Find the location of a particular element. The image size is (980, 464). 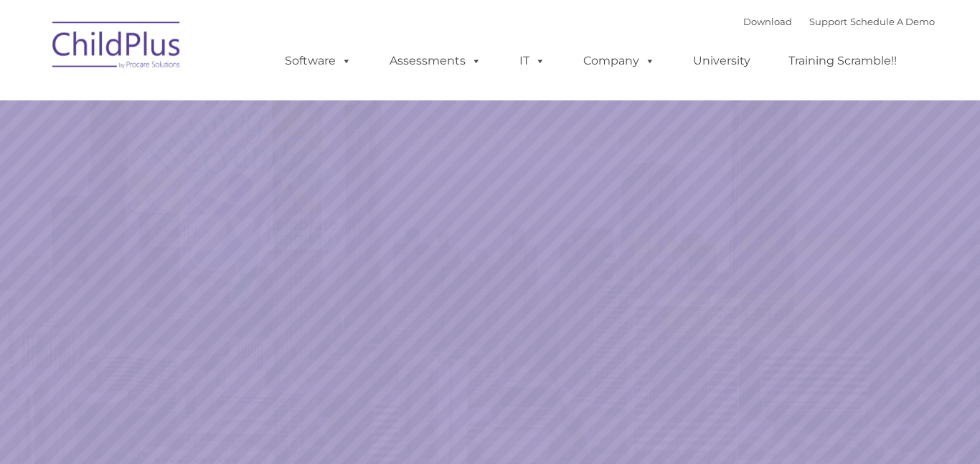

a: Training Scramble!! is located at coordinates (842, 61).